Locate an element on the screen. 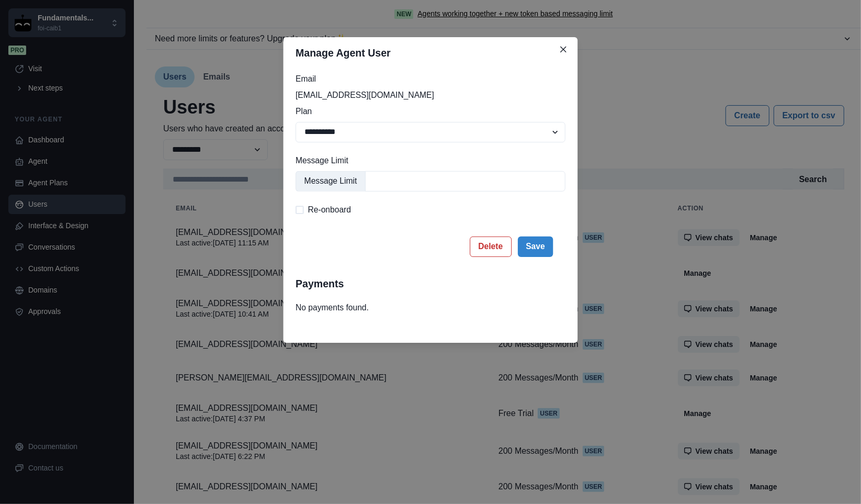 This screenshot has height=504, width=861. p: No payments found. is located at coordinates (431, 308).